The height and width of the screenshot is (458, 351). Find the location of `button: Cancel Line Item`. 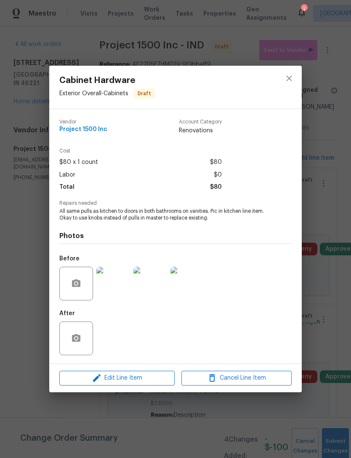

button: Cancel Line Item is located at coordinates (237, 378).